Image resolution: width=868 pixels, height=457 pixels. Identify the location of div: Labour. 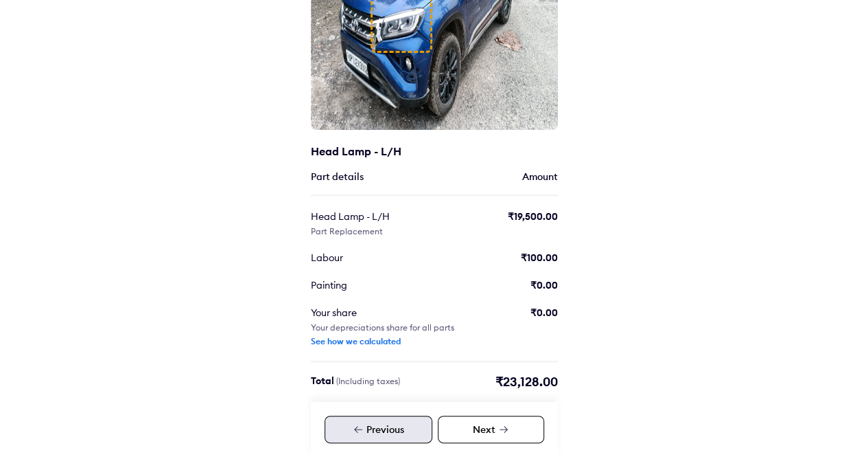
(373, 257).